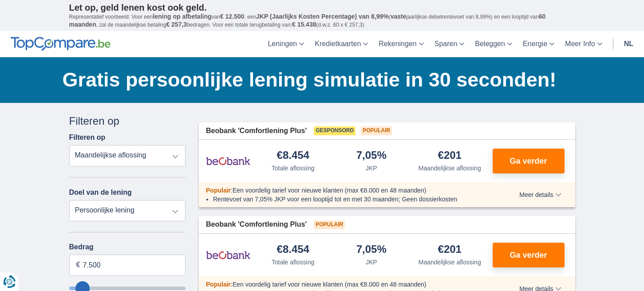 The width and height of the screenshot is (644, 291). I want to click on span: Meer details, so click(540, 194).